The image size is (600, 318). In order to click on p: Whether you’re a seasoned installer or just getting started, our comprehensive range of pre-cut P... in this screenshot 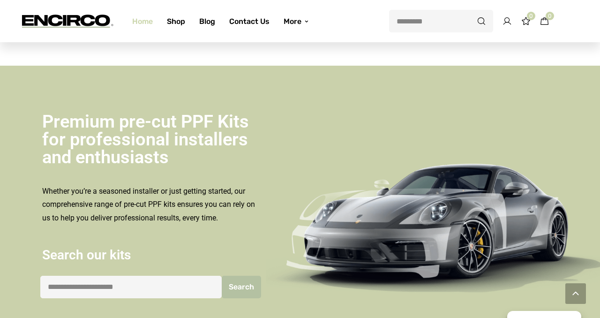, I will do `click(149, 205)`.